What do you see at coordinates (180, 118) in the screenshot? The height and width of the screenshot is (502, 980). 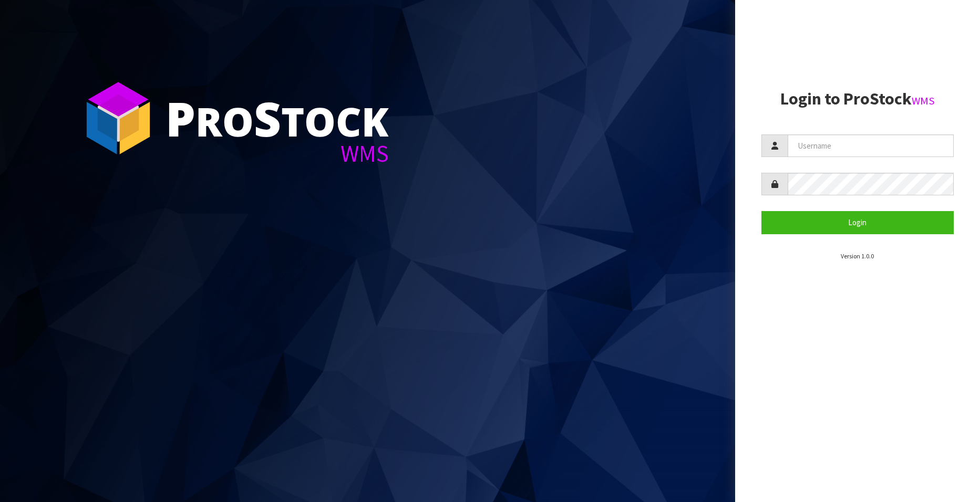 I see `span: P` at bounding box center [180, 118].